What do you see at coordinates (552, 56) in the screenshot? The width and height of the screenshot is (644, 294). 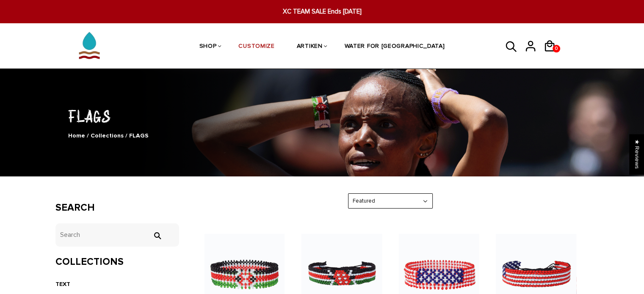 I see `a: 0` at bounding box center [552, 56].